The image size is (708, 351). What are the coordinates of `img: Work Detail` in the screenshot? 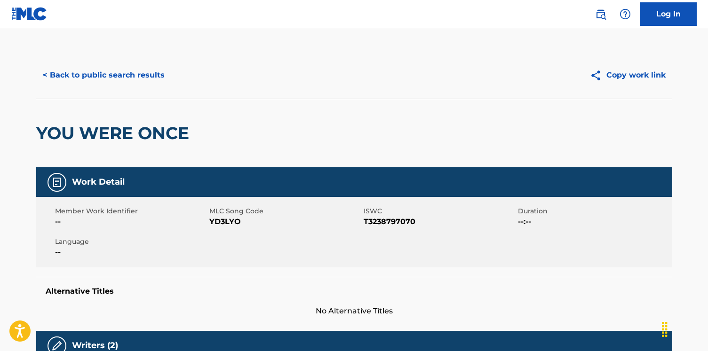 It's located at (57, 183).